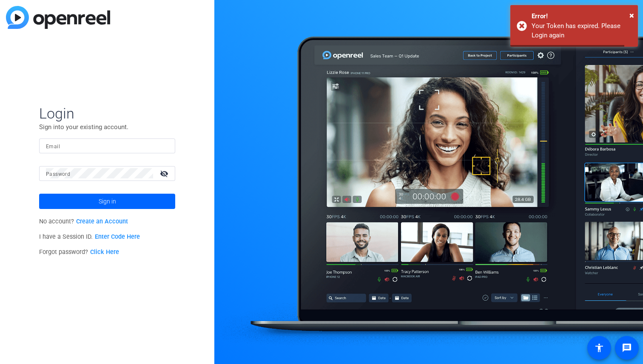 The height and width of the screenshot is (364, 643). Describe the element at coordinates (581, 31) in the screenshot. I see `div: Your Token has expired. Please Login again` at that location.